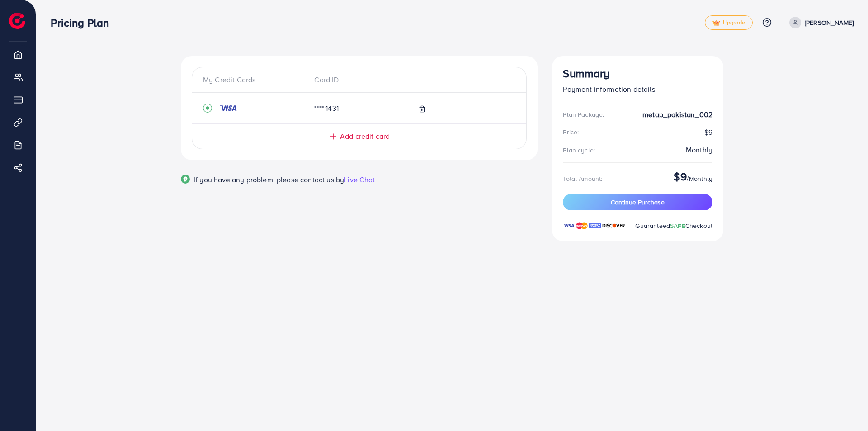  Describe the element at coordinates (637, 89) in the screenshot. I see `p: Payment information details` at that location.